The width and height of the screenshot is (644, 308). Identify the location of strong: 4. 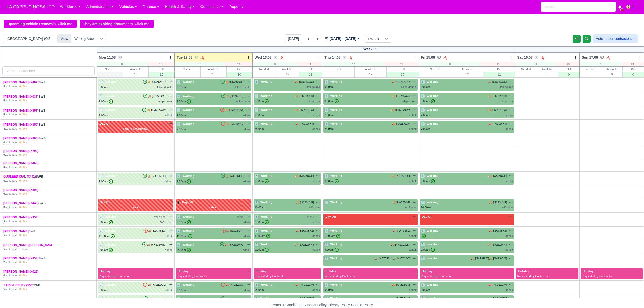
(4, 129).